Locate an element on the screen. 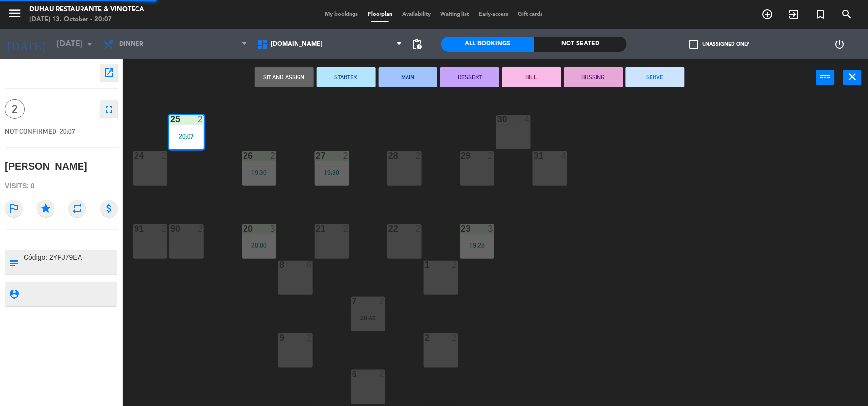  span: Availability is located at coordinates (416, 14).